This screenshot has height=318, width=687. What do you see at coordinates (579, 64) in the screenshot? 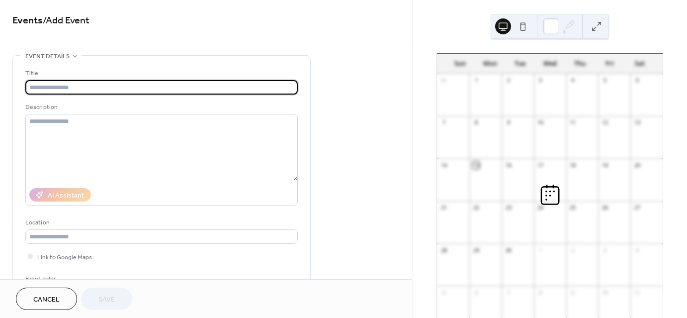
I see `div: Thu` at bounding box center [579, 64].